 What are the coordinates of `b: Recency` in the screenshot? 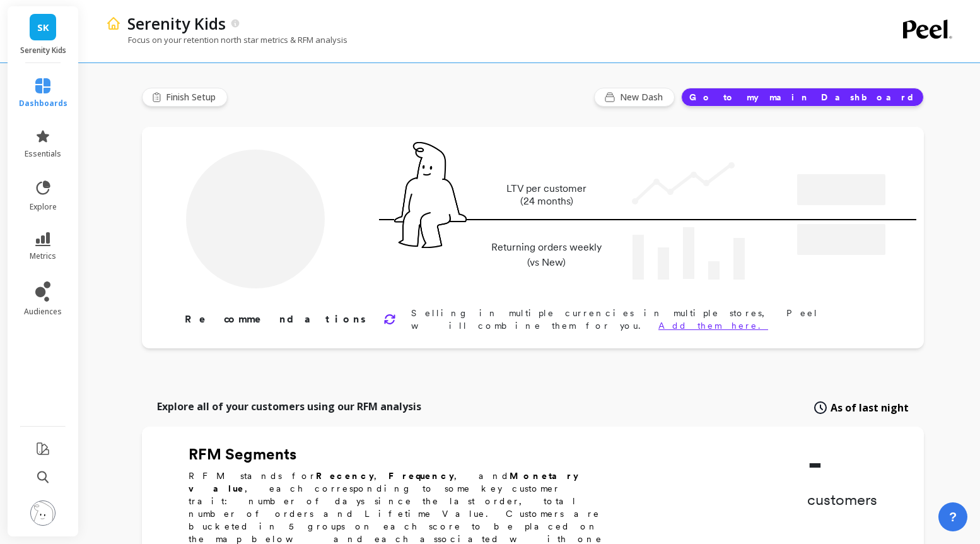 It's located at (345, 476).